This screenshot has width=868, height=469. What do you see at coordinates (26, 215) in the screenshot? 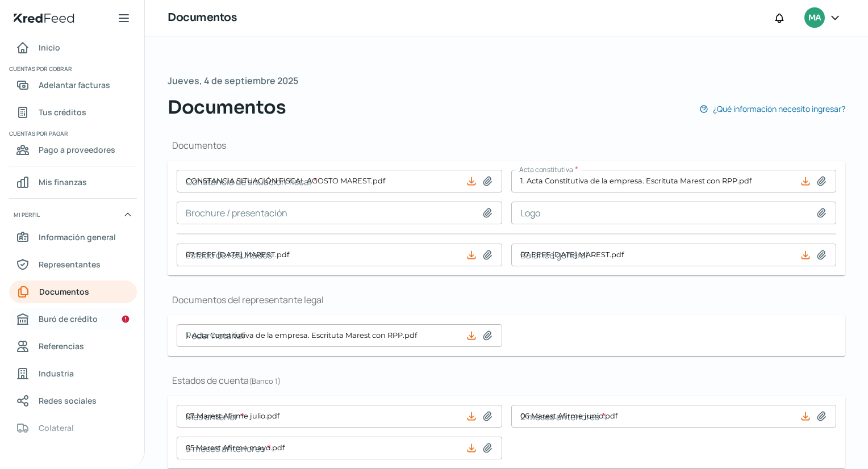
I see `span: Mi perfil` at bounding box center [26, 215].